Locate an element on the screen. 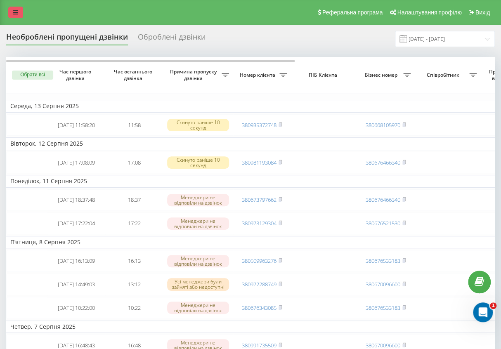  span: Співробітник is located at coordinates (444, 75).